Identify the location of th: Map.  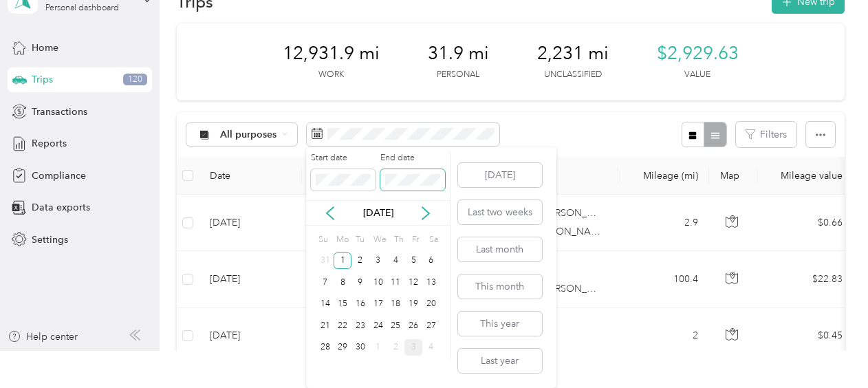
(733, 176).